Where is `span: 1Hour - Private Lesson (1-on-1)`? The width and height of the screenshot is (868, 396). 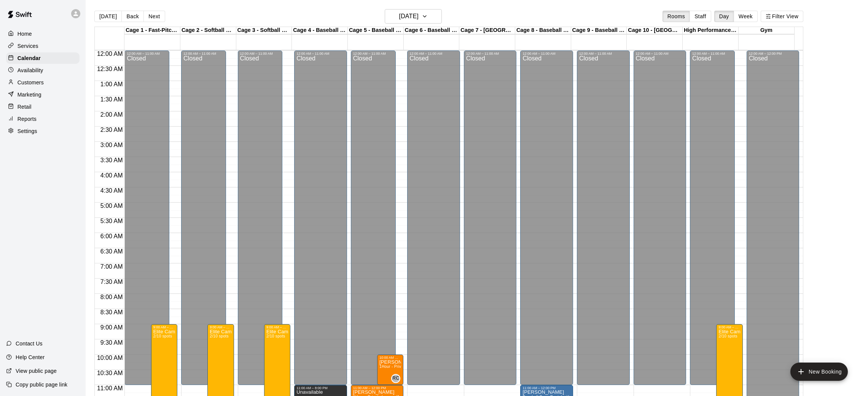 span: 1Hour - Private Lesson (1-on-1) is located at coordinates (407, 366).